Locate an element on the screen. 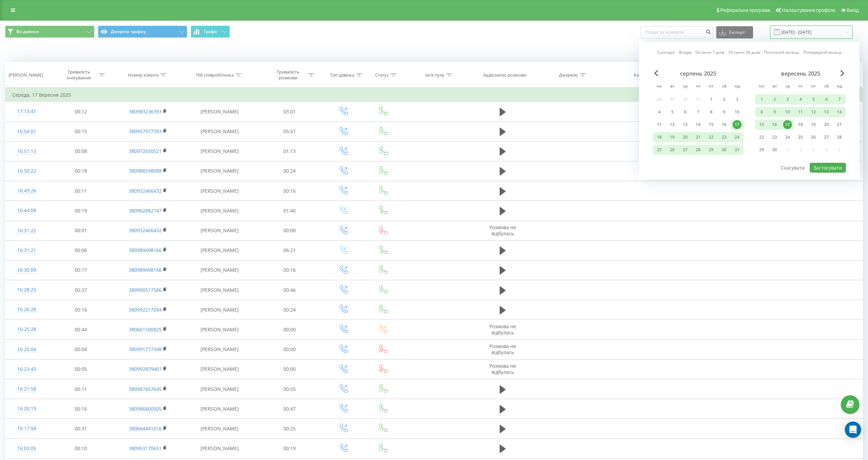  div: 16:23:43 is located at coordinates (27, 369).